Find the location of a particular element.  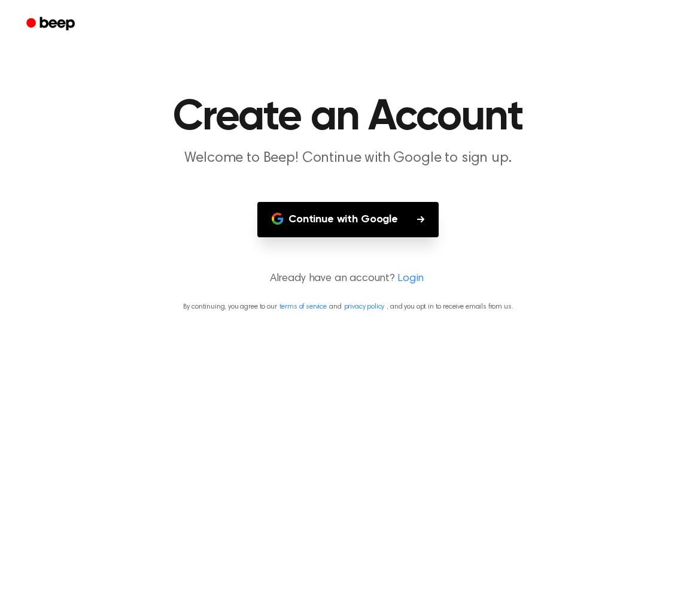

button: Continue with Google is located at coordinates (348, 219).